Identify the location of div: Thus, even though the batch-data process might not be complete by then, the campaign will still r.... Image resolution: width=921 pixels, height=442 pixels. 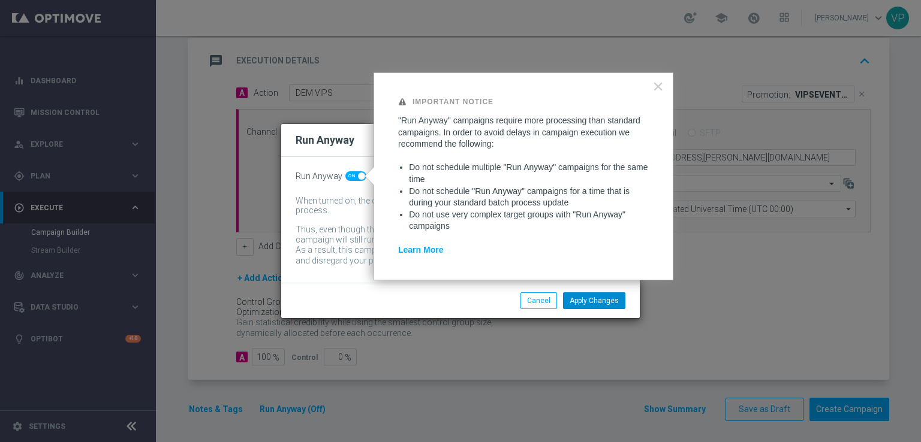
(451, 235).